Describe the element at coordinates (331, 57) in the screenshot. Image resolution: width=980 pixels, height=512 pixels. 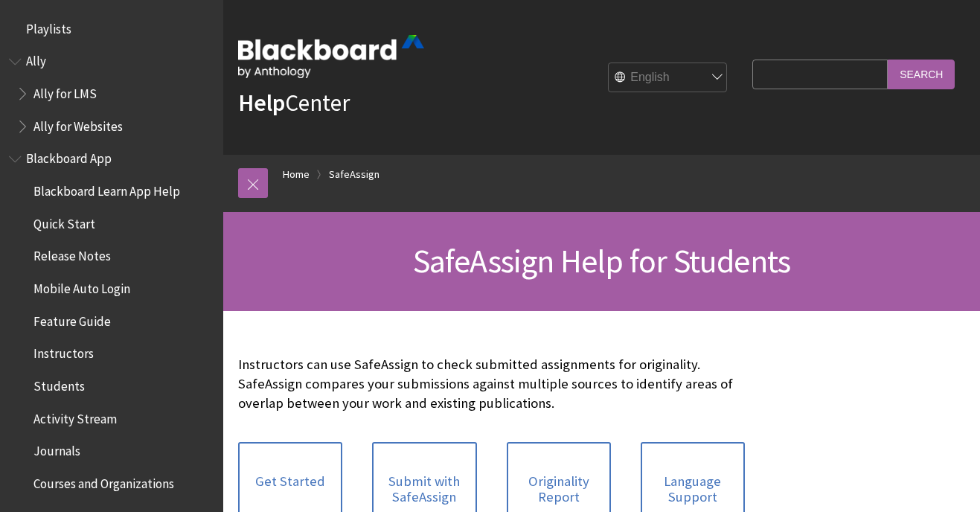
I see `img: Blackboard by Anthology` at that location.